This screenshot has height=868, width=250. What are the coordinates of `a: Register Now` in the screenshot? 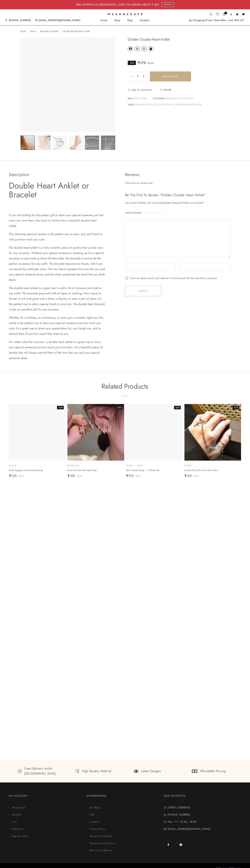 It's located at (47, 836).